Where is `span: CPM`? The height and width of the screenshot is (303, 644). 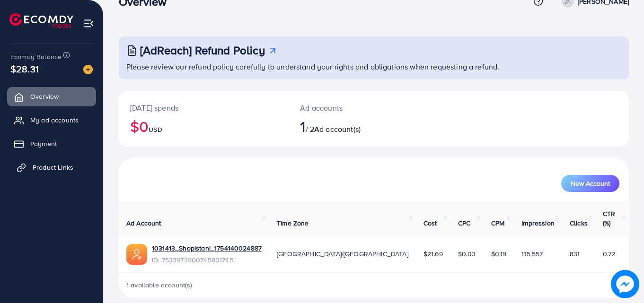 span: CPM is located at coordinates (498, 223).